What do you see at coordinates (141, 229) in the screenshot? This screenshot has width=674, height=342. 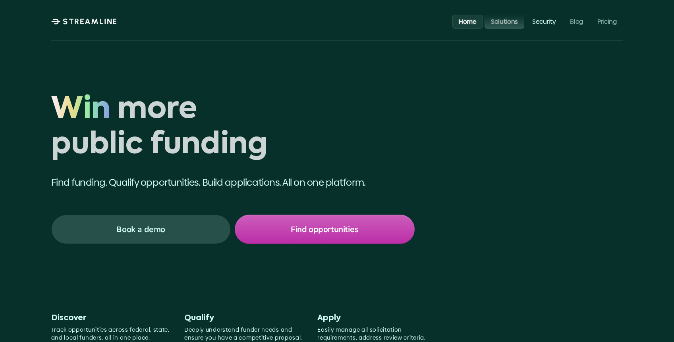 I see `a: Book a demo` at bounding box center [141, 229].